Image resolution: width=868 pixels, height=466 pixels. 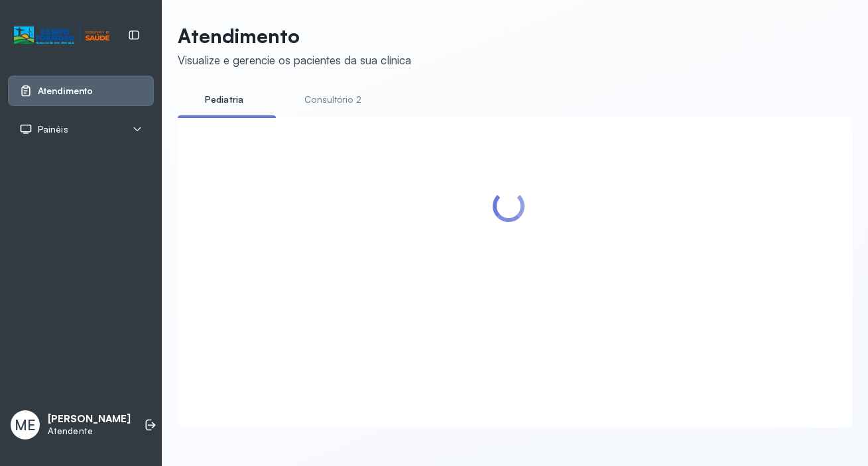 What do you see at coordinates (62, 35) in the screenshot?
I see `img: Logotipo do estabelecimento` at bounding box center [62, 35].